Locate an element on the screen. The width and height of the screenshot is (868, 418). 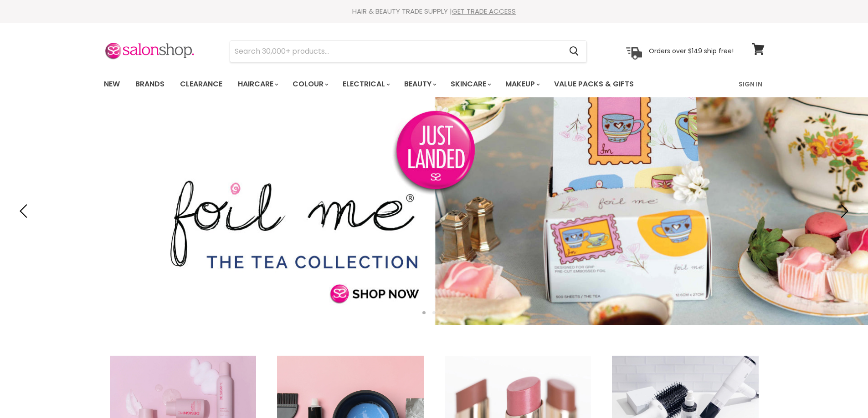
button: Previous is located at coordinates (25, 211).